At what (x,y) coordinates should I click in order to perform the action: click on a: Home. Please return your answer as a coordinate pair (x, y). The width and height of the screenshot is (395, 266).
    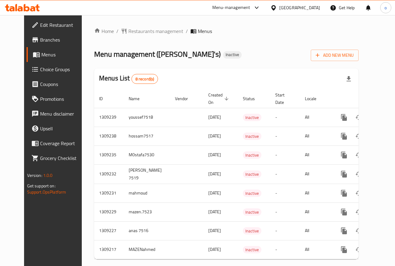
    Looking at the image, I should click on (104, 31).